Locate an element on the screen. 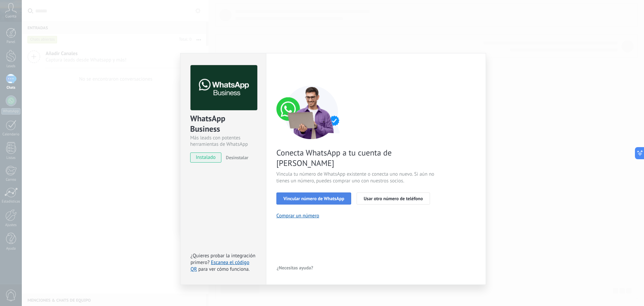 The image size is (644, 306). button: Comprar un número is located at coordinates (298, 216).